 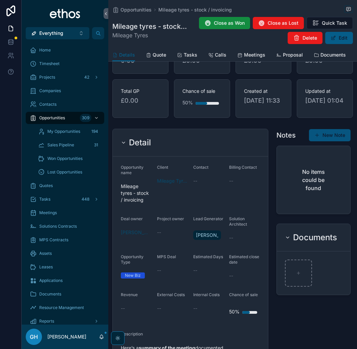 What do you see at coordinates (47, 77) in the screenshot?
I see `span: Projects` at bounding box center [47, 77].